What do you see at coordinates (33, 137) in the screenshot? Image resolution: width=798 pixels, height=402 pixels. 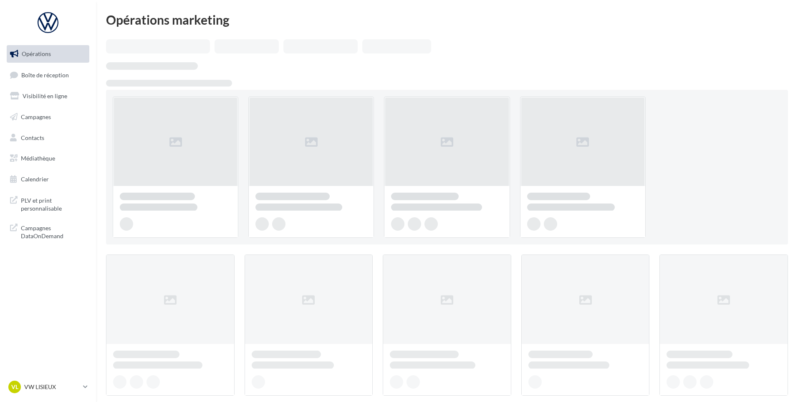 I see `span: Contacts` at bounding box center [33, 137].